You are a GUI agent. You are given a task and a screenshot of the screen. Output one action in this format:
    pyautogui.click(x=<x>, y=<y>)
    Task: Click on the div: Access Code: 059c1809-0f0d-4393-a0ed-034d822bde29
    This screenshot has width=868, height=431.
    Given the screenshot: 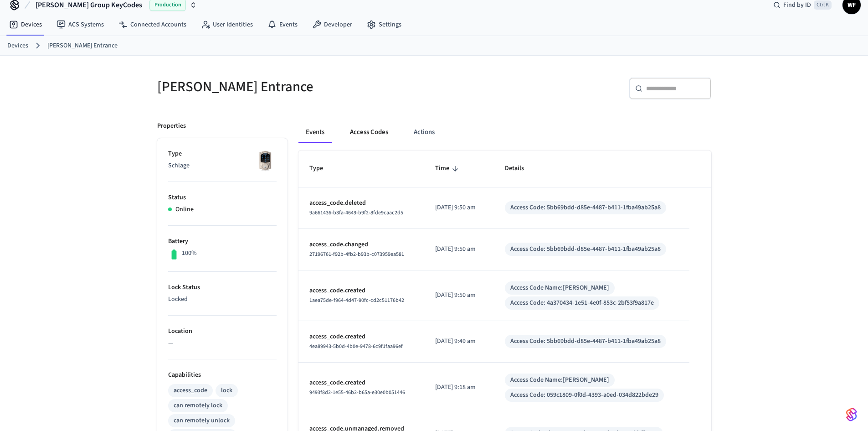 What is the action you would take?
    pyautogui.click(x=584, y=395)
    